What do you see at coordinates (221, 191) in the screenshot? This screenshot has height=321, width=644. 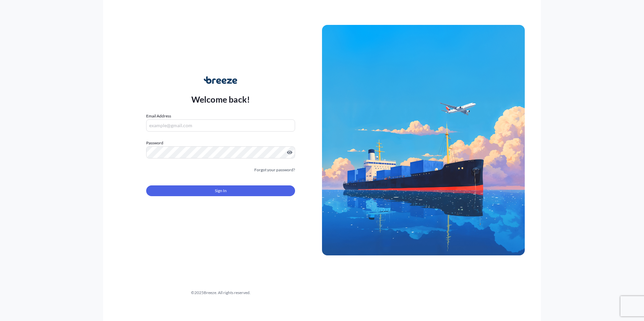 I see `span: Sign In` at bounding box center [221, 191].